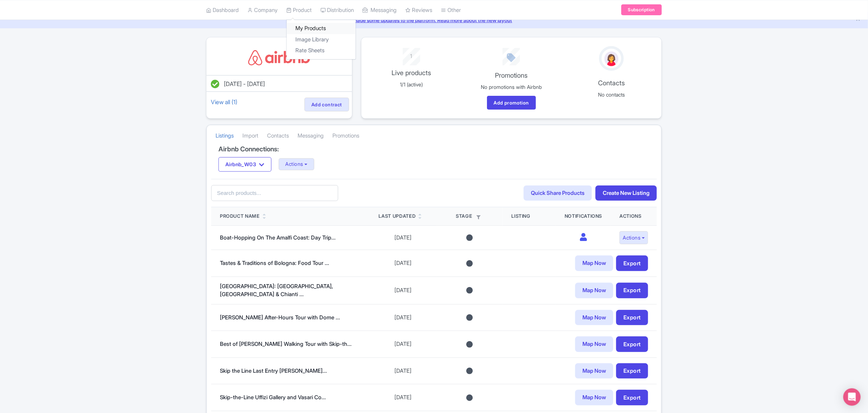  What do you see at coordinates (611, 94) in the screenshot?
I see `p: No contacts` at bounding box center [611, 94].